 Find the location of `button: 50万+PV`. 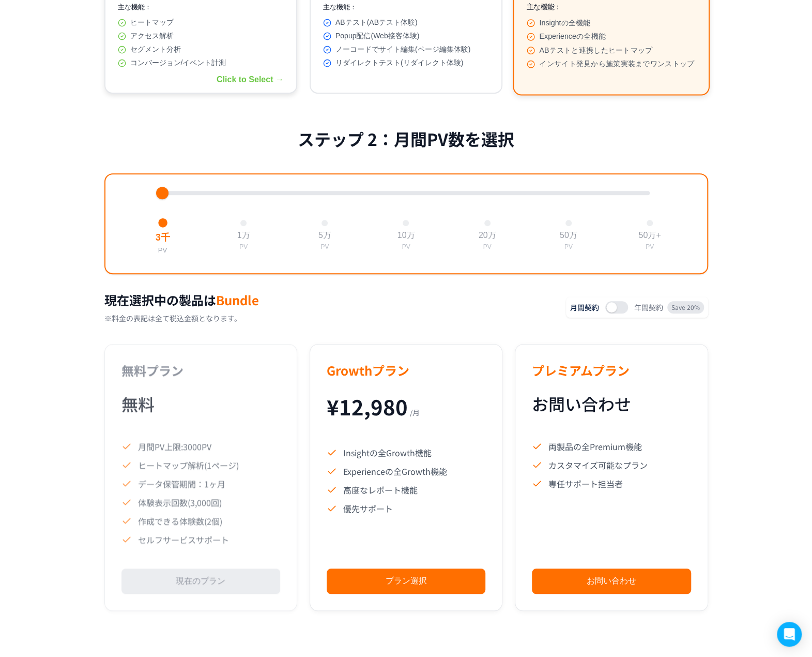

button: 50万+PV is located at coordinates (649, 235).